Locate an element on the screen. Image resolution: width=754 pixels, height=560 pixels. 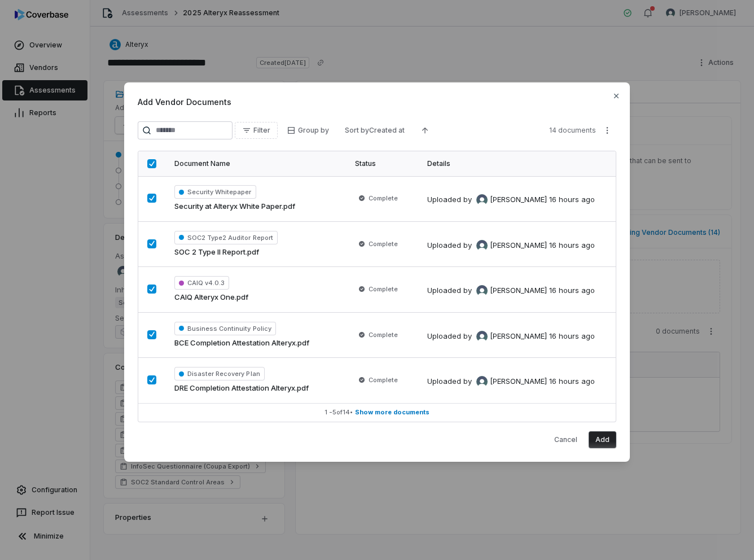
span: CAIQ v4.0.3 is located at coordinates (201, 283).